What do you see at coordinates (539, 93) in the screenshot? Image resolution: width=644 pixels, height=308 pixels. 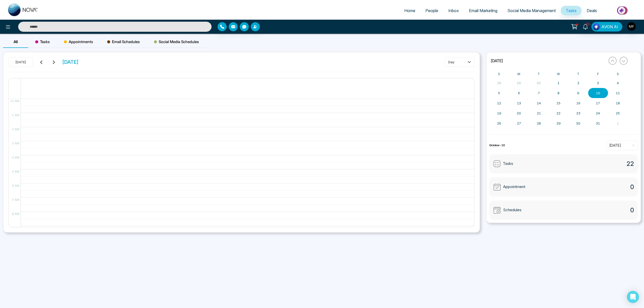 I see `button: October 7, 2025` at bounding box center [539, 93].